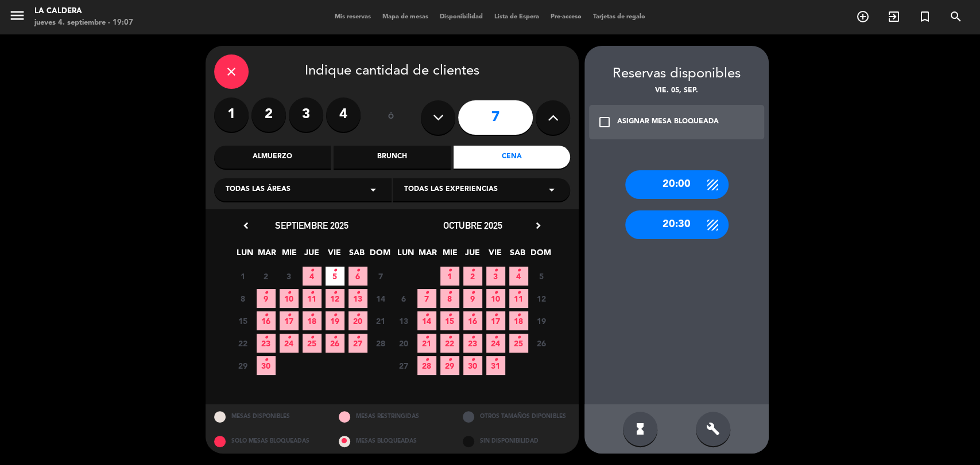  Describe the element at coordinates (267, 441) in the screenshot. I see `div: SOLO MESAS BLOQUEADAS` at that location.